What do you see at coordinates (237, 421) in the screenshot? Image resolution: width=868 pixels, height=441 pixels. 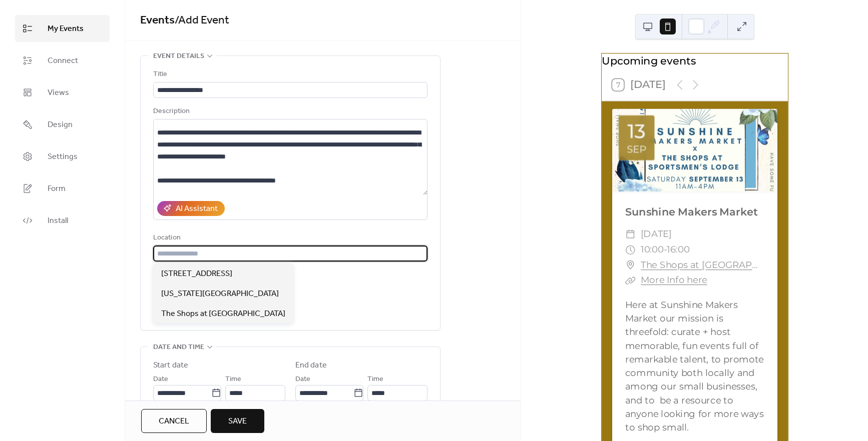 I see `button: Save` at bounding box center [237, 421].